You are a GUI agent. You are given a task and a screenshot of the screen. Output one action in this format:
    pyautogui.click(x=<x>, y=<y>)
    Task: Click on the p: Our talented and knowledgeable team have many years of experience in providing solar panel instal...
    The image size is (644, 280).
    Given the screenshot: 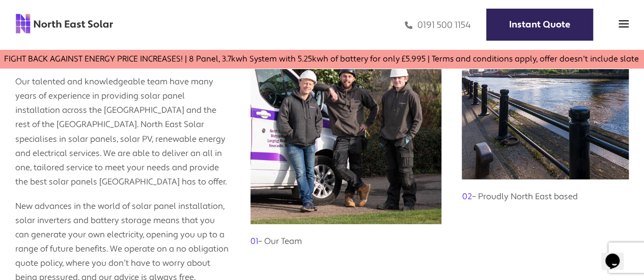 What is the action you would take?
    pyautogui.click(x=123, y=132)
    